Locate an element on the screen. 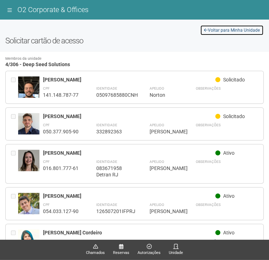  h2: Solicitar cartão de acesso is located at coordinates (135, 41).